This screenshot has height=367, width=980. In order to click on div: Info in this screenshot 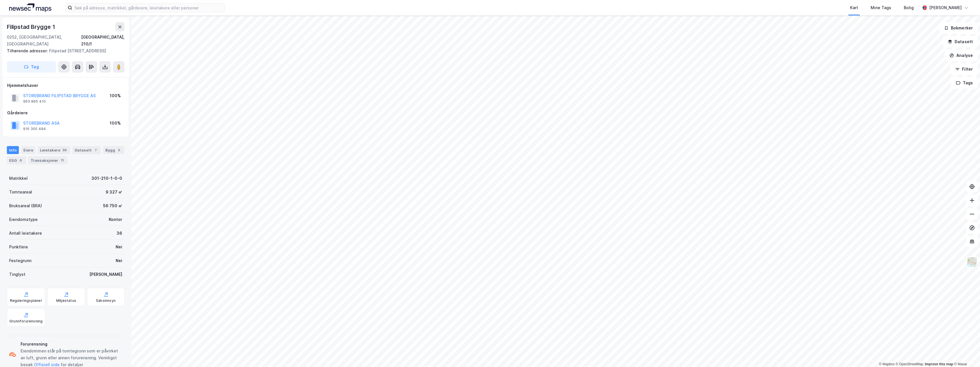, I will do `click(13, 150)`.